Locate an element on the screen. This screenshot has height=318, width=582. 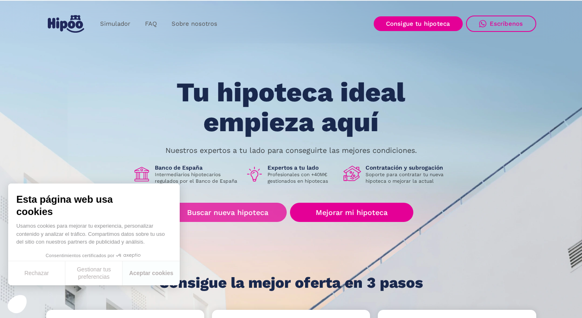
a: Escríbenos is located at coordinates (501, 24).